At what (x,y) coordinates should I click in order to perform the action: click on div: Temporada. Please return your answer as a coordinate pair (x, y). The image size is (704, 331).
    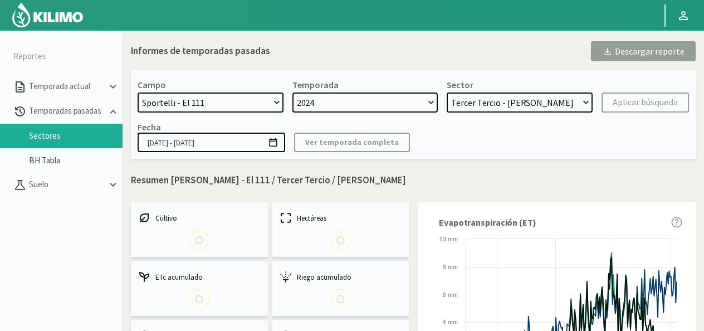
    Looking at the image, I should click on (315, 85).